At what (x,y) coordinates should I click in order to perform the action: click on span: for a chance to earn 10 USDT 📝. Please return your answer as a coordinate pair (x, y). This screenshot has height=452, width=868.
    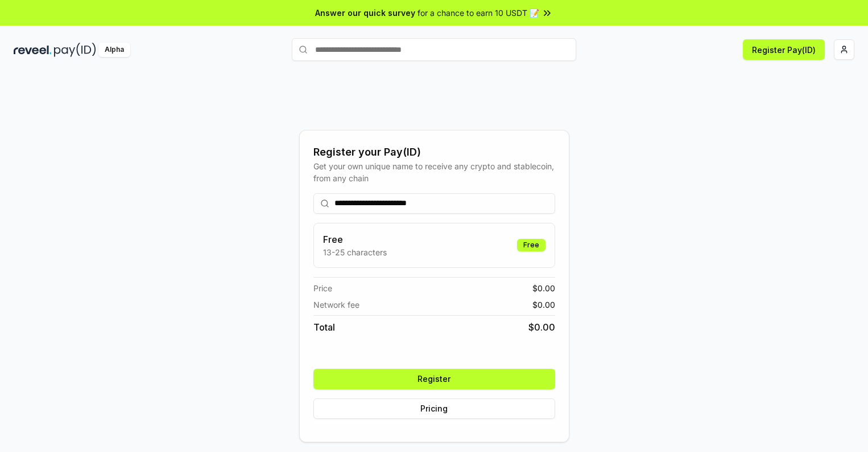
    Looking at the image, I should click on (478, 13).